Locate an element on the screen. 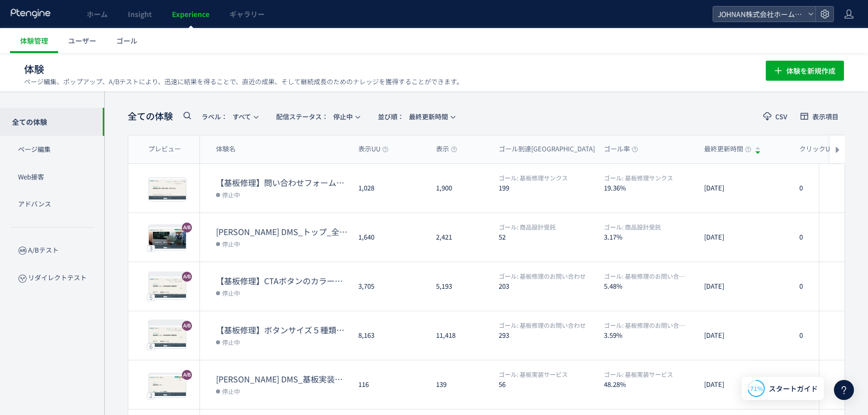 This screenshot has height=415, width=868. button: 配信ステータス​：停止中 is located at coordinates (317, 116).